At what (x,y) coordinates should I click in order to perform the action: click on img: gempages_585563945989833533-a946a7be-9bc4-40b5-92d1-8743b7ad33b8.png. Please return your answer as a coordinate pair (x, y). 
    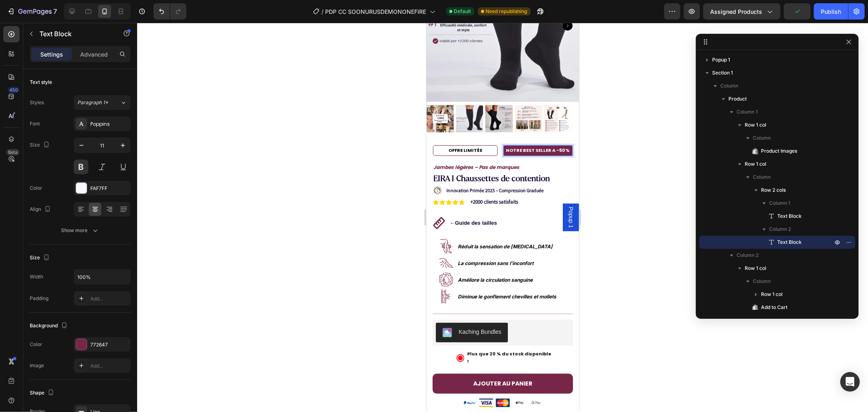
    Looking at the image, I should click on (20, 240).